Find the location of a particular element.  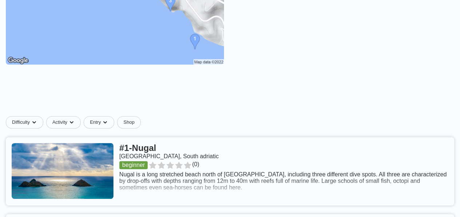

span: Activity is located at coordinates (60, 122).